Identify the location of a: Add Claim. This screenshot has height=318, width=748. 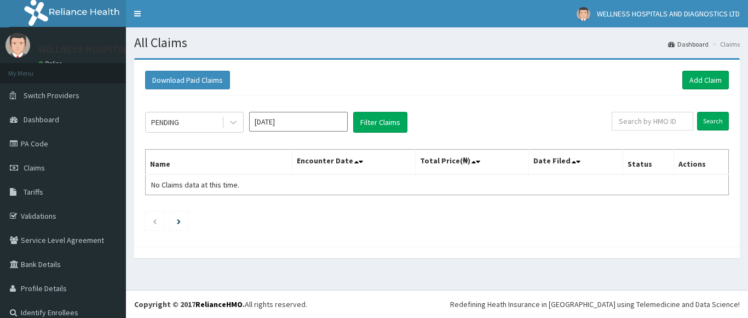
(705, 80).